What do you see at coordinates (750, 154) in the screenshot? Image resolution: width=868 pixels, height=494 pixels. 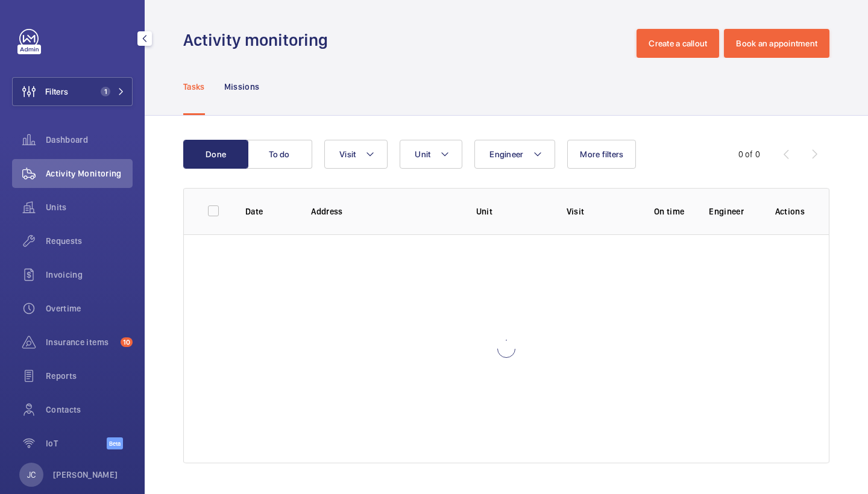 I see `div: 0 of 0` at bounding box center [750, 154].